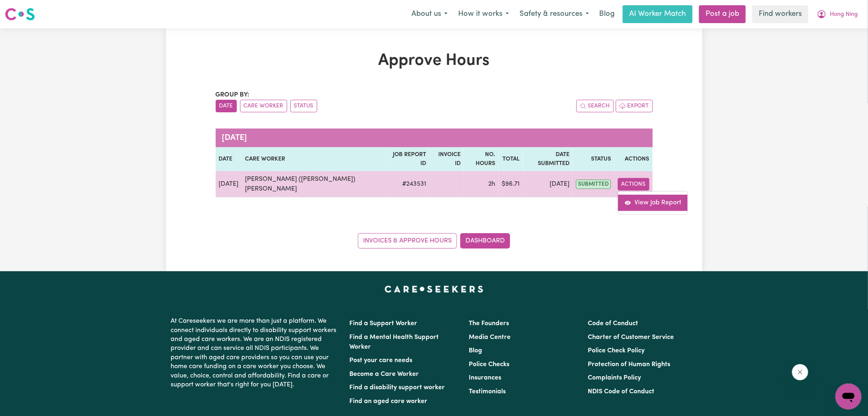 Image resolution: width=868 pixels, height=416 pixels. What do you see at coordinates (408, 159) in the screenshot?
I see `th: Job Report ID` at bounding box center [408, 159].